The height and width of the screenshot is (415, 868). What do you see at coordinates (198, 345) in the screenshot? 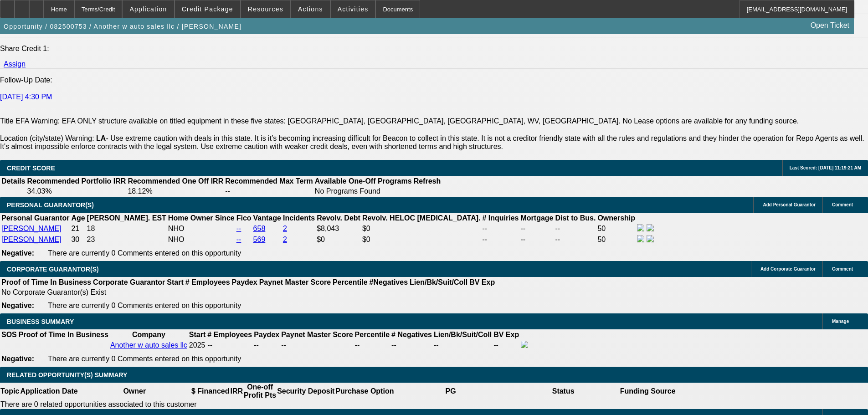
I see `td: 2025` at bounding box center [198, 345].